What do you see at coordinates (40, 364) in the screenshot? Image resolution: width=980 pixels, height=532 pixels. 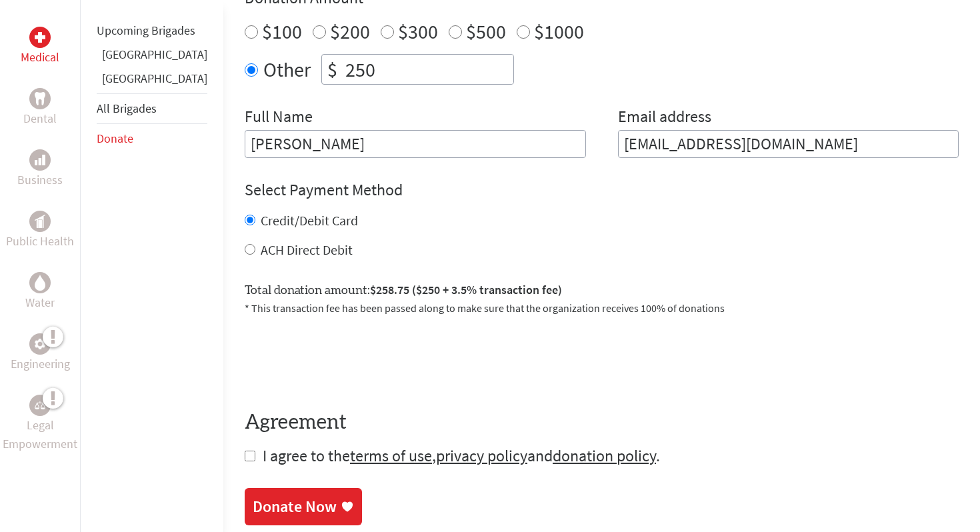 I see `p: Engineering` at bounding box center [40, 364].